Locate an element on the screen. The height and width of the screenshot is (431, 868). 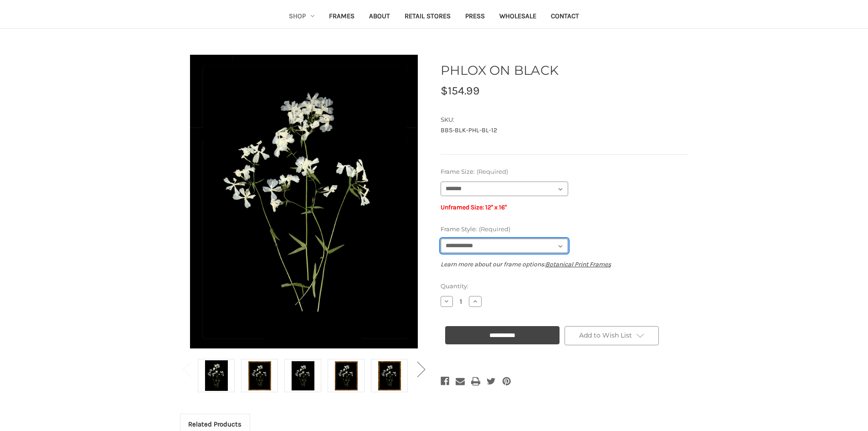
a: Press is located at coordinates (475, 17).